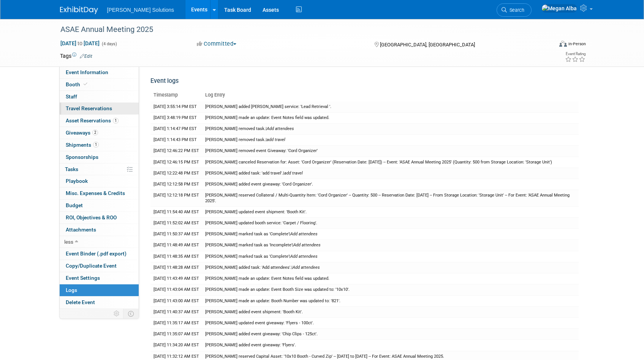 The image size is (644, 360). Describe the element at coordinates (547, 45) in the screenshot. I see `div: Event Format` at that location.